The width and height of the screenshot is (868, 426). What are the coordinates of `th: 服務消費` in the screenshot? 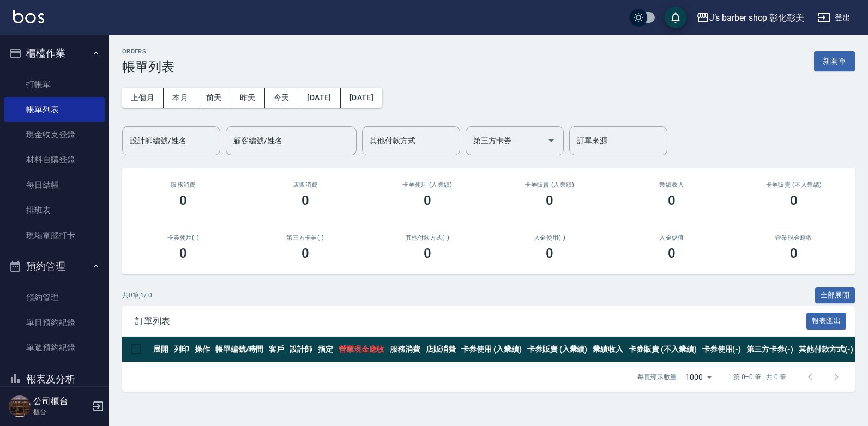 It's located at (405, 349).